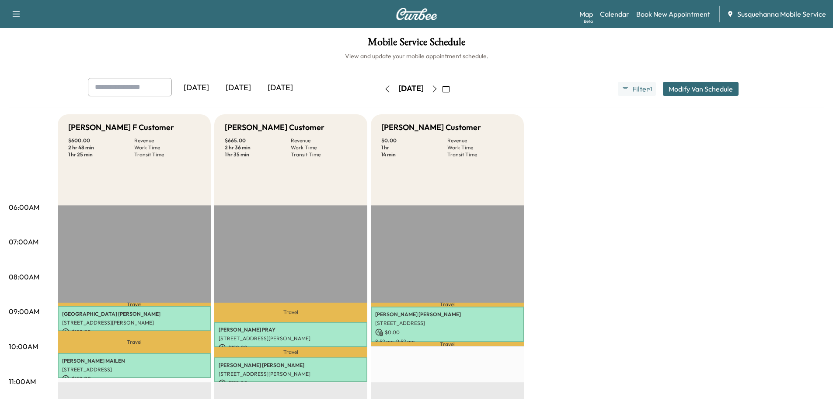  Describe the element at coordinates (588, 21) in the screenshot. I see `div: Beta` at that location.